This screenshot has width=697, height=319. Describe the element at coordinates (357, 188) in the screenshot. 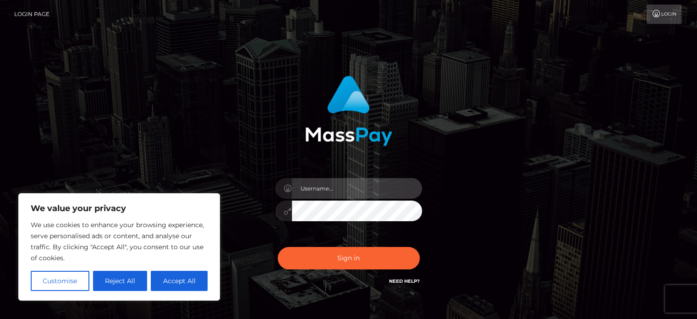

I see `input: Username...` at that location.